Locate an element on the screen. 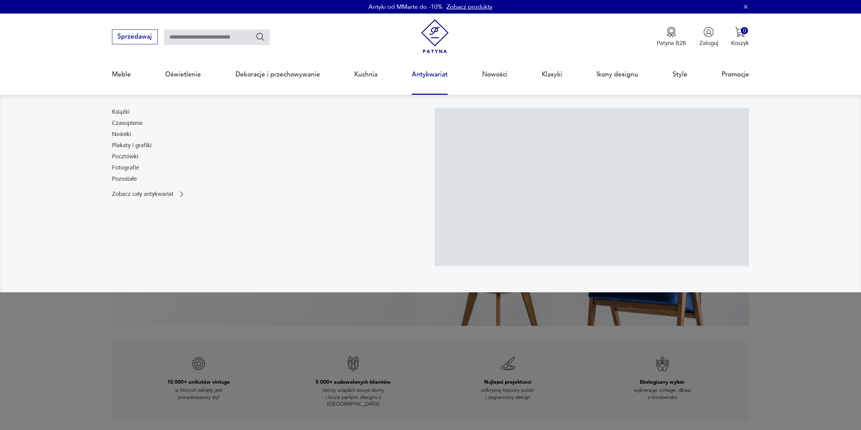 The width and height of the screenshot is (861, 430). a: Oświetlenie is located at coordinates (183, 74).